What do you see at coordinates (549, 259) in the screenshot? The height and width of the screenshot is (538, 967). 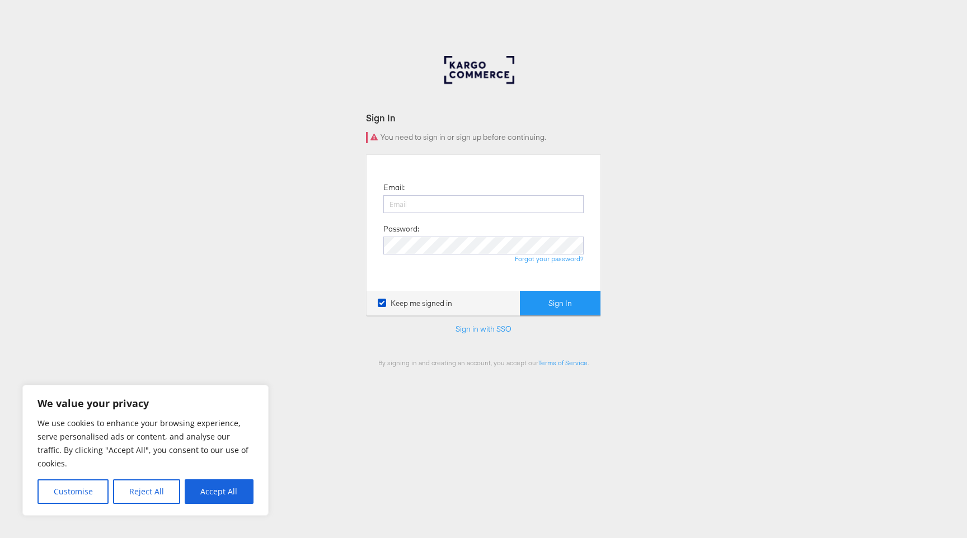 I see `a: Forgot your password?` at bounding box center [549, 259].